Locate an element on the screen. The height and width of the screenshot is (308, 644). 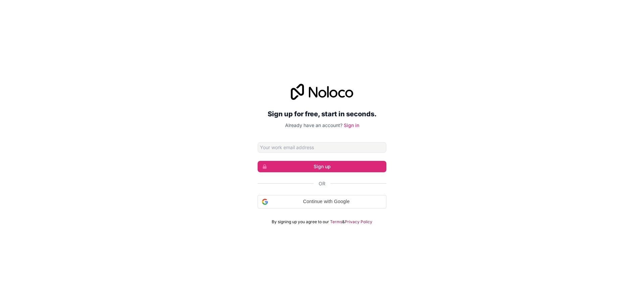
button: Sign up is located at coordinates (322, 167).